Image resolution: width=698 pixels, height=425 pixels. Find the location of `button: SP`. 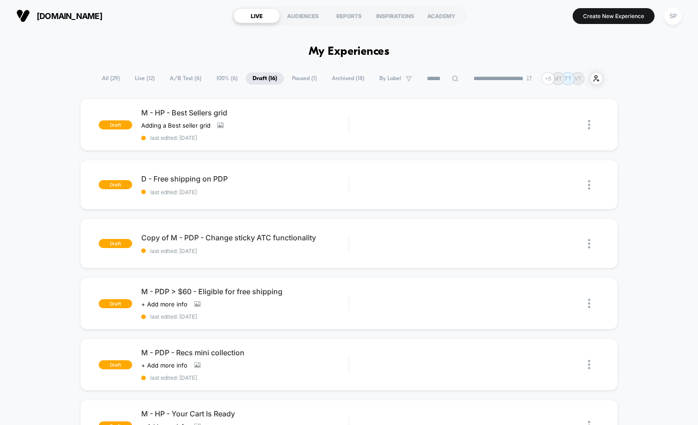

button: SP is located at coordinates (673, 16).